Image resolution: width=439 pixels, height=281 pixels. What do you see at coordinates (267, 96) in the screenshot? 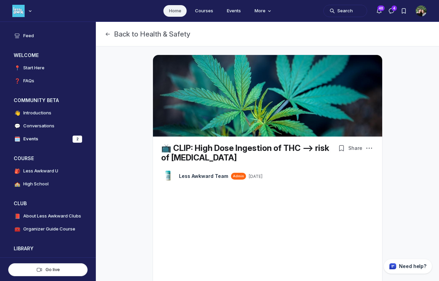
I see `img: post cover image` at bounding box center [267, 96].